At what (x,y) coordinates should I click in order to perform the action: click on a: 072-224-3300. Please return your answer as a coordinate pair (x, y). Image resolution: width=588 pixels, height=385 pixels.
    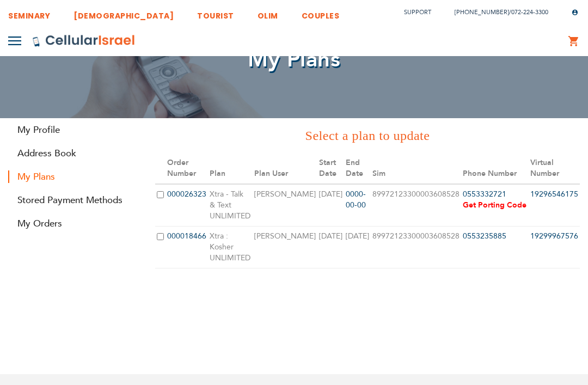
    Looking at the image, I should click on (530, 12).